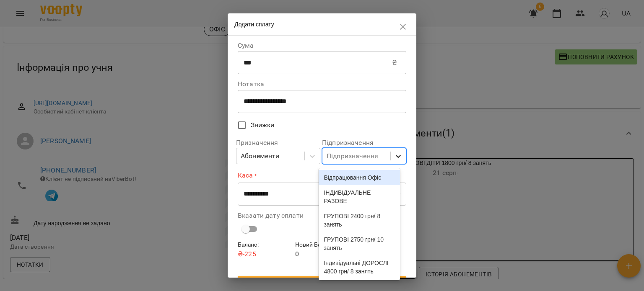  I want to click on div: ГРУПОВІ 2400 грн/ 8 занять, so click(359, 220).